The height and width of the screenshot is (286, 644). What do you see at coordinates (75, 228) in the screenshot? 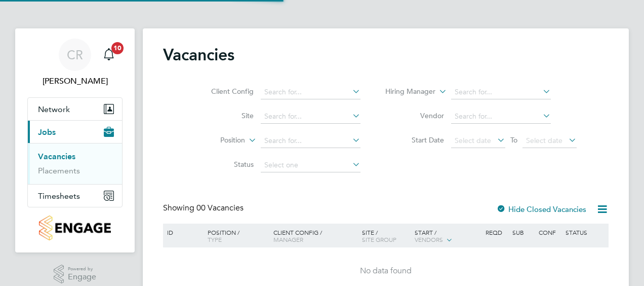
I see `a: Go to home page` at bounding box center [75, 228].